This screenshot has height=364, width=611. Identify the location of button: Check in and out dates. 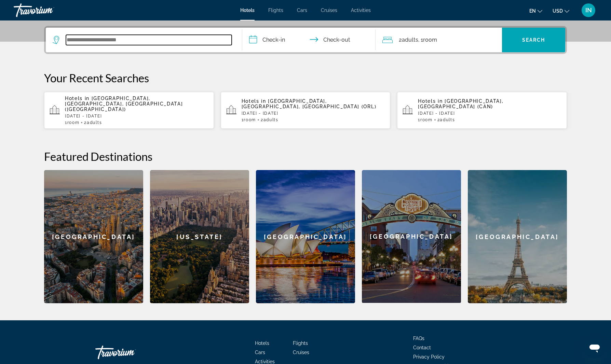
(309, 40).